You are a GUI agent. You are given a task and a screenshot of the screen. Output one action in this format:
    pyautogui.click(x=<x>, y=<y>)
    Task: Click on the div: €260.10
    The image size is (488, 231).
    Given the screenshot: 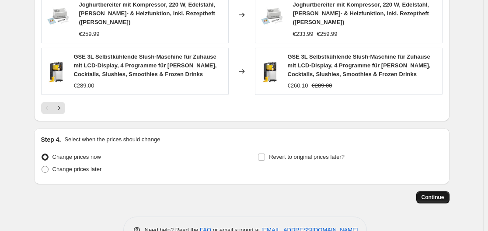 What is the action you would take?
    pyautogui.click(x=297, y=86)
    